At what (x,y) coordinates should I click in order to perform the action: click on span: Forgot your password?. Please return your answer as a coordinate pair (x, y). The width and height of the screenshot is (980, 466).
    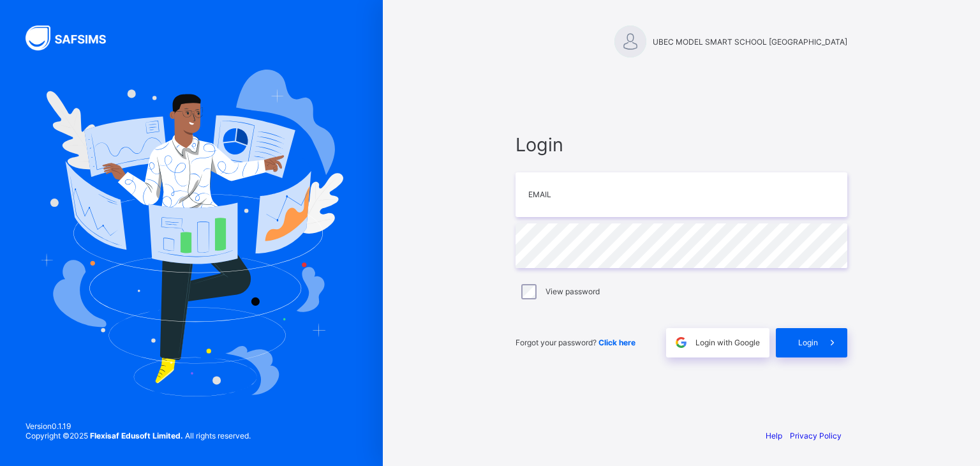
    Looking at the image, I should click on (575, 342).